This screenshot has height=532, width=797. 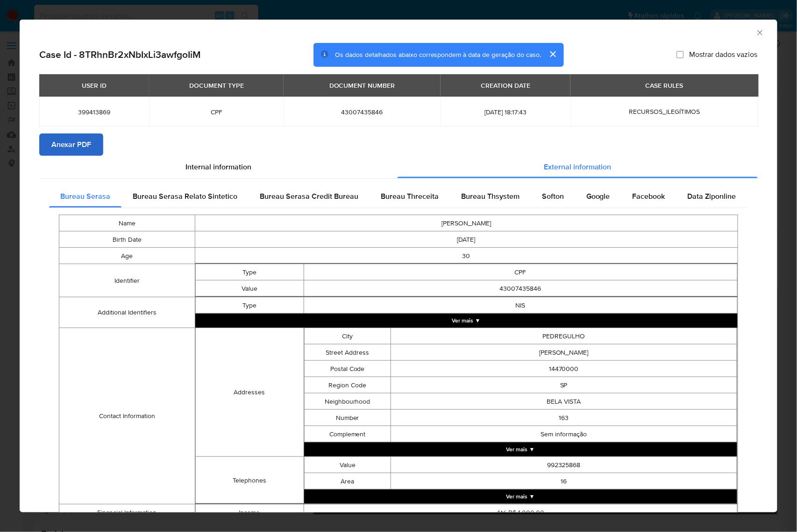 I want to click on td: 30, so click(x=466, y=256).